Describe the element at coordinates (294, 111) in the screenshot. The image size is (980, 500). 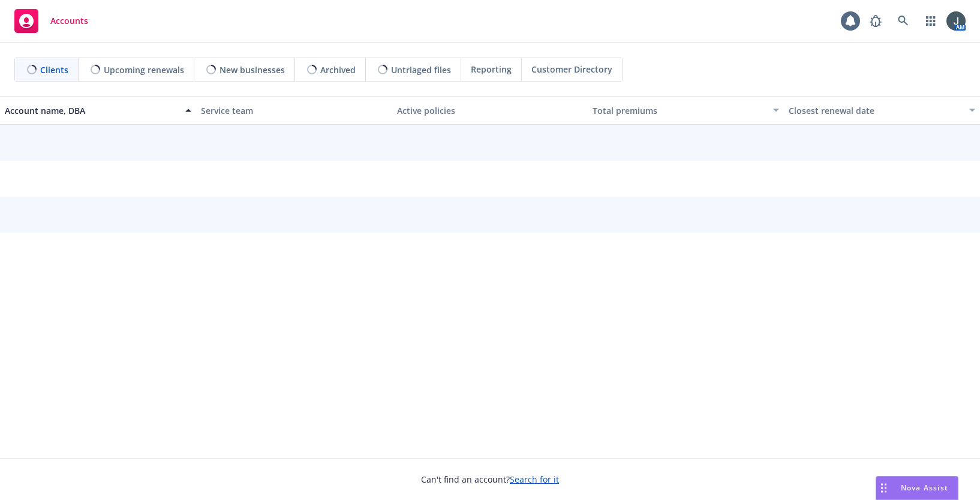
I see `button: Service team` at that location.